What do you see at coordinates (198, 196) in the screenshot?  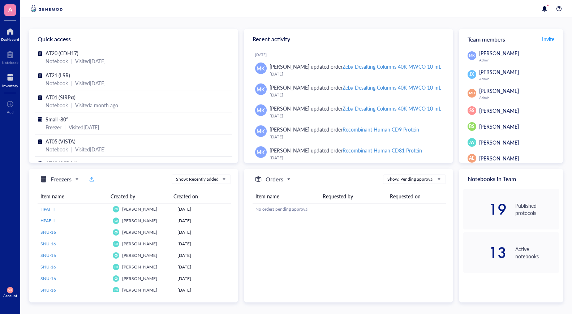 I see `th: Created on` at bounding box center [198, 196].